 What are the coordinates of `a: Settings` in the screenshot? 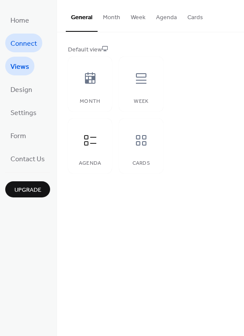 It's located at (24, 112).